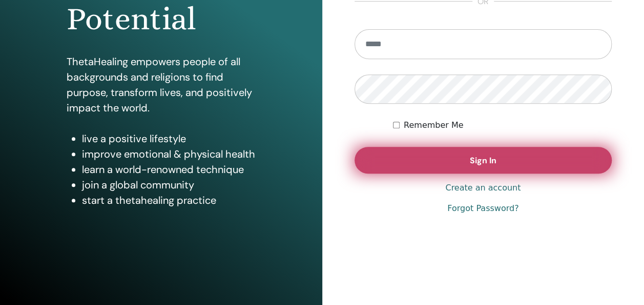 Image resolution: width=644 pixels, height=305 pixels. I want to click on a: Forgot Password?, so click(483, 208).